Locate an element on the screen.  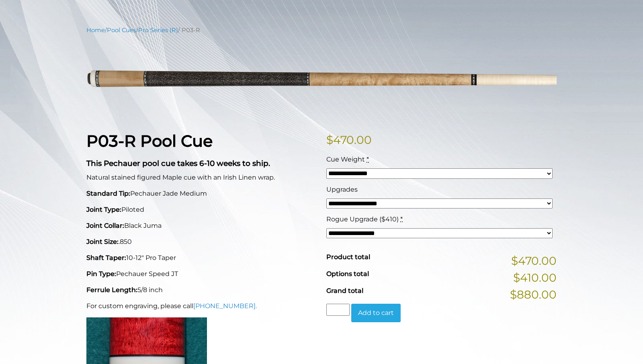
p: 10-12" Pro Taper is located at coordinates (201, 258).